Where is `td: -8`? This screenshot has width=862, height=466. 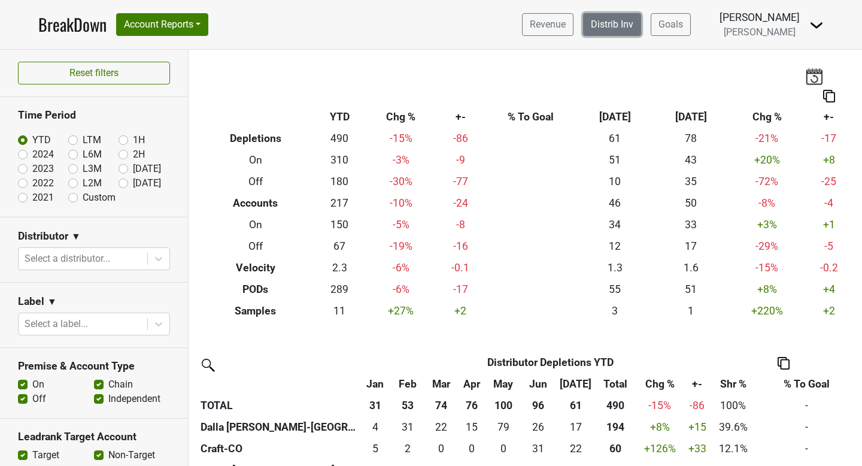
td: -8 is located at coordinates (460, 225).